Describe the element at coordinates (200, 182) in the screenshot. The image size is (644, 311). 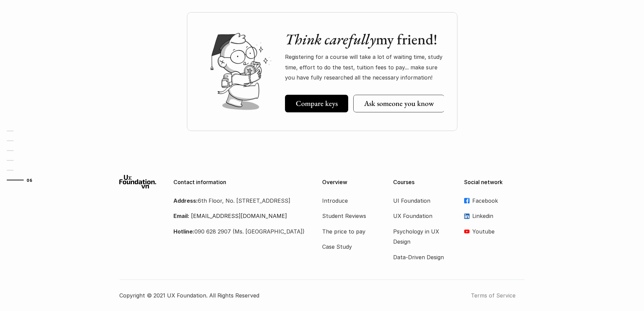
I see `font: Contact information` at that location.